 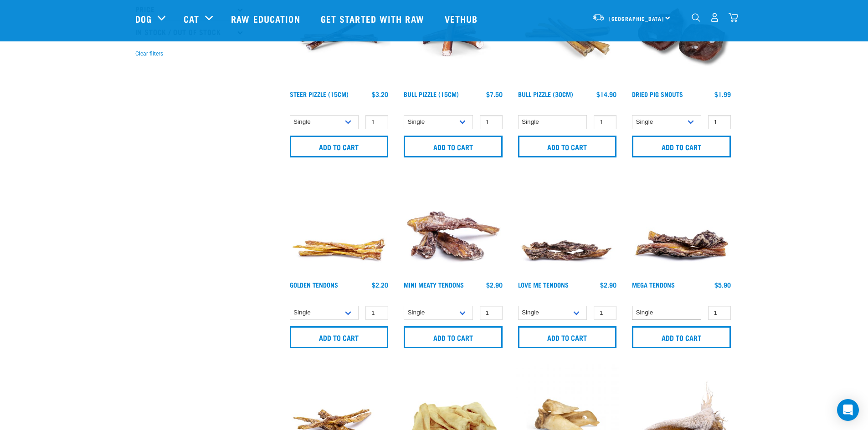 What do you see at coordinates (431, 94) in the screenshot?
I see `a: Bull Pizzle (15cm)` at bounding box center [431, 94].